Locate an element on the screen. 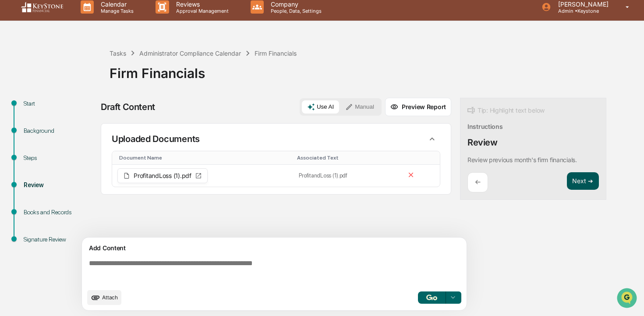 The height and width of the screenshot is (316, 644). span: Preclearance is located at coordinates (37, 115).